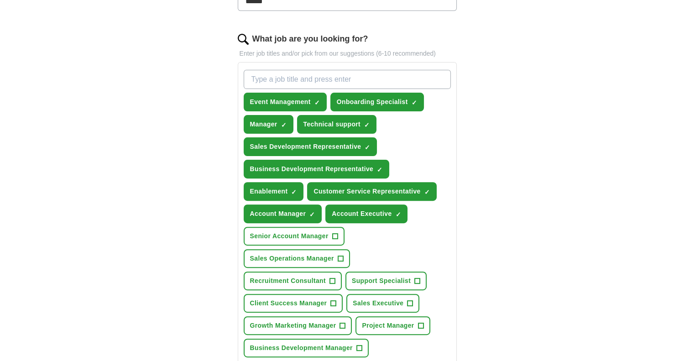 The image size is (694, 361). I want to click on button: Business Development Representative✓, so click(317, 169).